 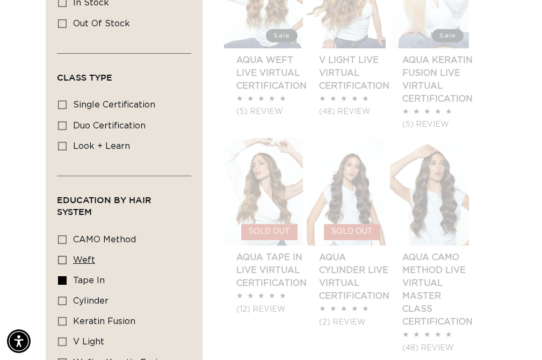 I want to click on div: Accessibility Menu, so click(x=19, y=341).